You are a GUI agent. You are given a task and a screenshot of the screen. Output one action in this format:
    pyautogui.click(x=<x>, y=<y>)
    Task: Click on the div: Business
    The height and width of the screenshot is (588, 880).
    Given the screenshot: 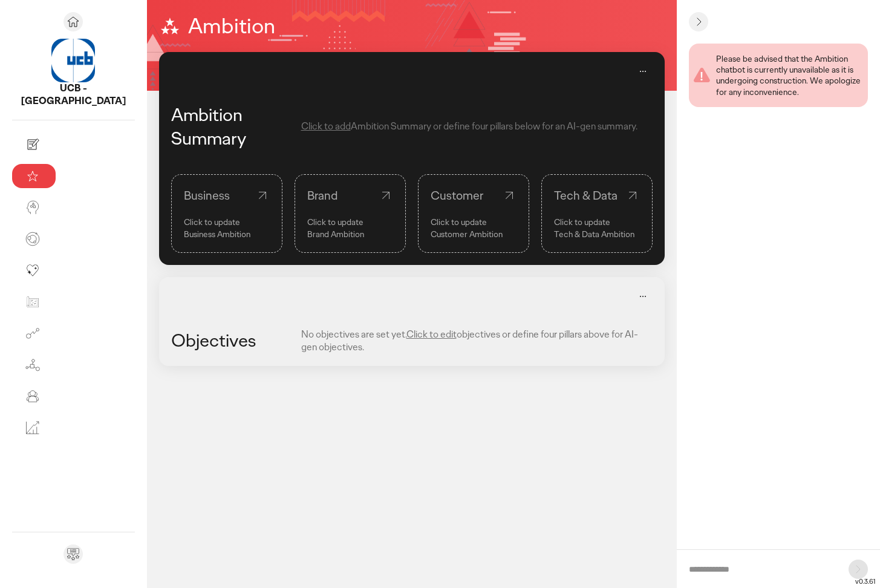 What is the action you would take?
    pyautogui.click(x=227, y=196)
    